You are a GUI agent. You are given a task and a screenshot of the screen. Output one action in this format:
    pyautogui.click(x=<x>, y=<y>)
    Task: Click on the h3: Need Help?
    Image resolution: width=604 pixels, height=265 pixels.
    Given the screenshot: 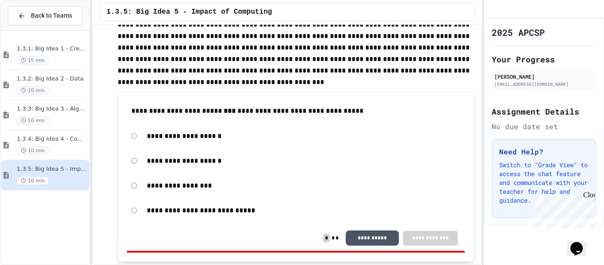 What is the action you would take?
    pyautogui.click(x=544, y=152)
    